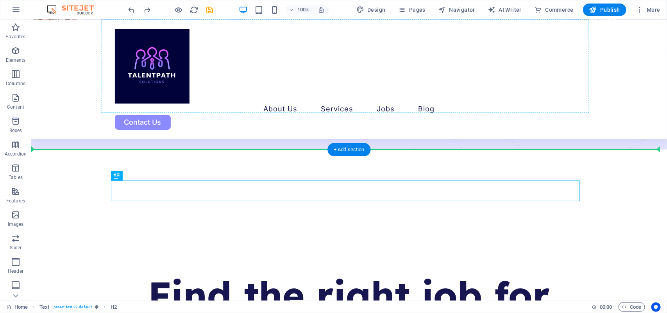 The width and height of the screenshot is (667, 313). I want to click on i: Undo: Edit headline (Ctrl+Z), so click(132, 10).